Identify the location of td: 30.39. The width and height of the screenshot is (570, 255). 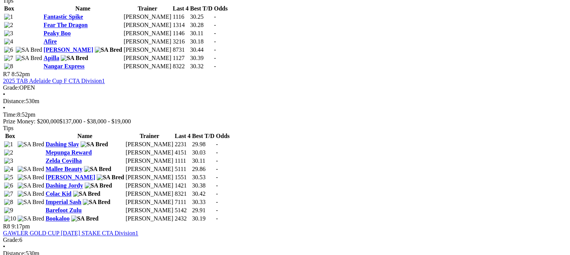
(201, 58).